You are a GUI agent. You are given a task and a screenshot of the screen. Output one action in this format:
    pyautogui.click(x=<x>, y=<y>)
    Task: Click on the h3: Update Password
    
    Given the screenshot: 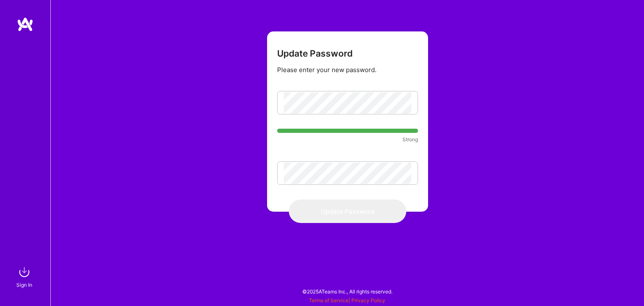 What is the action you would take?
    pyautogui.click(x=315, y=54)
    